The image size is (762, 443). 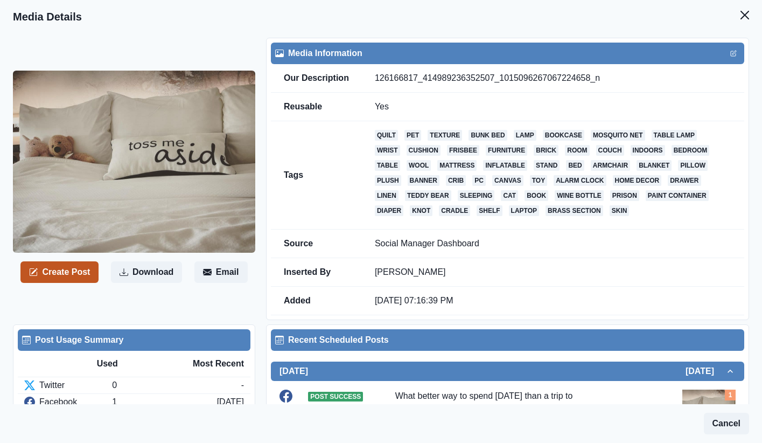 I want to click on a: shelf, so click(x=489, y=211).